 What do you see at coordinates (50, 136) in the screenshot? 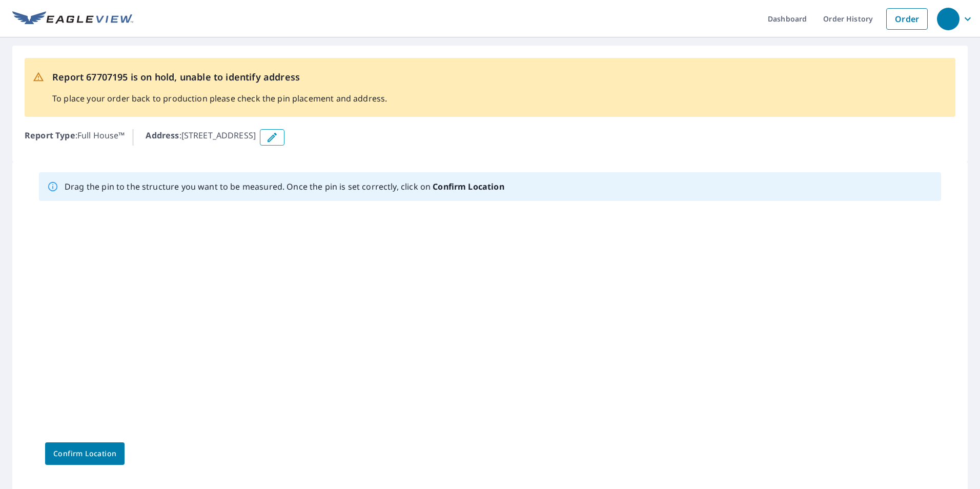
I see `b: Report Type` at bounding box center [50, 136].